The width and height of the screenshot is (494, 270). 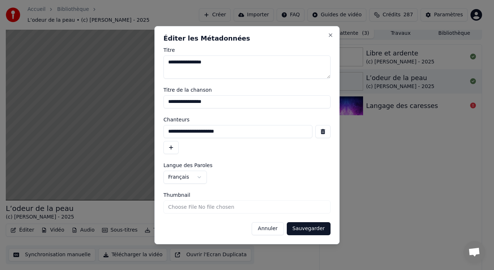 What do you see at coordinates (188, 165) in the screenshot?
I see `span: Langue des Paroles` at bounding box center [188, 165].